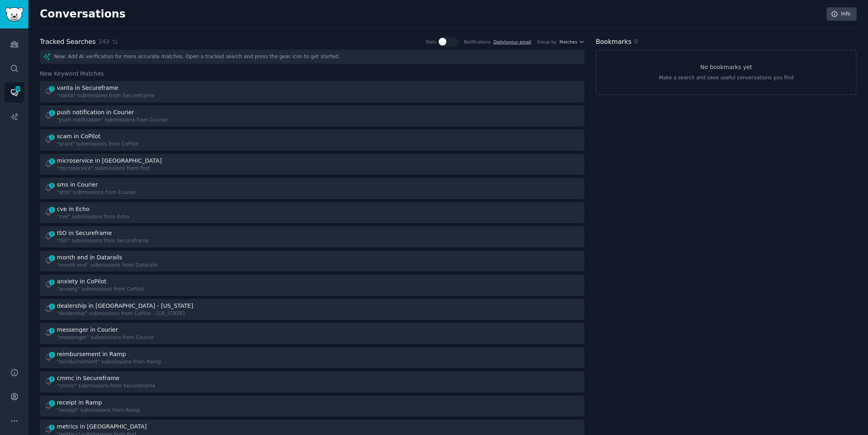  I want to click on img: GummySearch logo, so click(14, 14).